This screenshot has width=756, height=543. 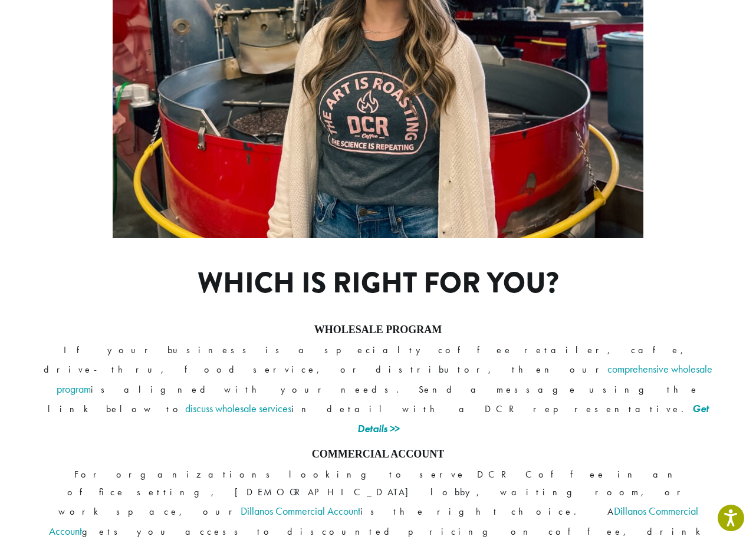 I want to click on h4: WHOLESALE PROGRAM, so click(x=378, y=331).